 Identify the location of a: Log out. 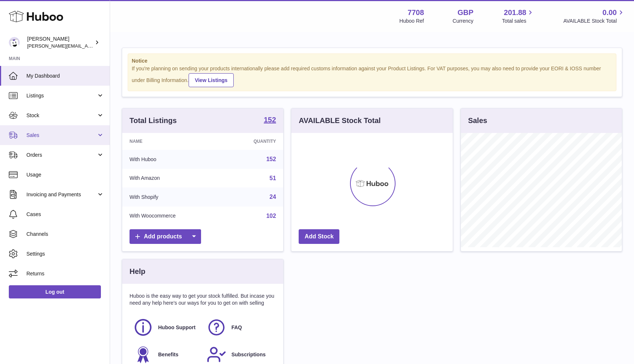
(55, 292).